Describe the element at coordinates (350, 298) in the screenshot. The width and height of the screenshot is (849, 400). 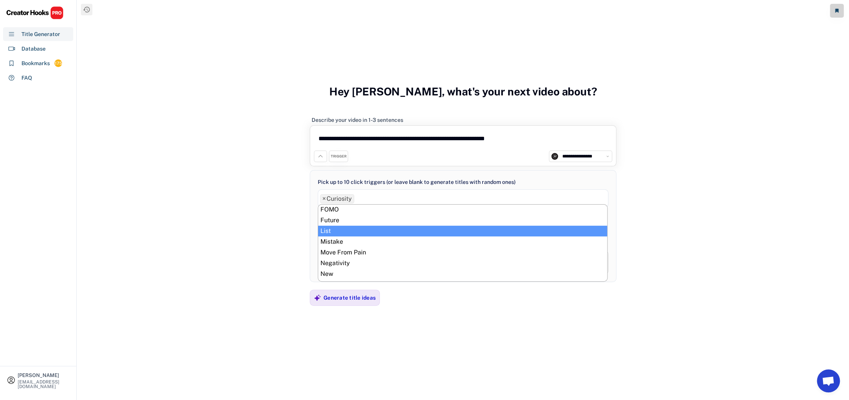
I see `div: Generate title ideas` at that location.